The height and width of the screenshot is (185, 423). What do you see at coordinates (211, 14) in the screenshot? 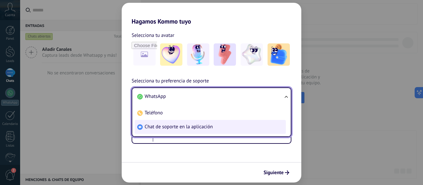
I see `h2: Hagamos Kommo tuyo` at bounding box center [211, 14].